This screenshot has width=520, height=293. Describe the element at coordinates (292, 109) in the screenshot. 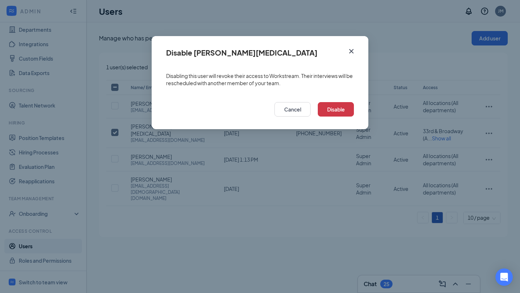

I see `button: Cancel` at that location.